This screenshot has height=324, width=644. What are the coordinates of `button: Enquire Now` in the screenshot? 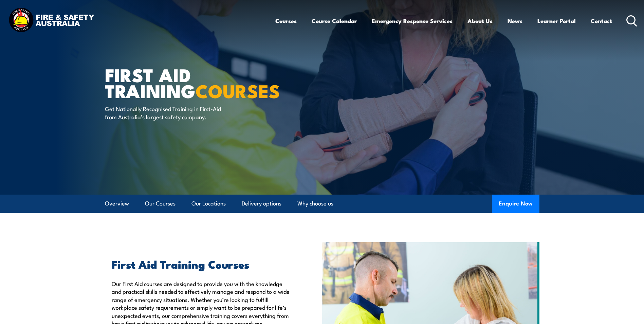 It's located at (516, 204).